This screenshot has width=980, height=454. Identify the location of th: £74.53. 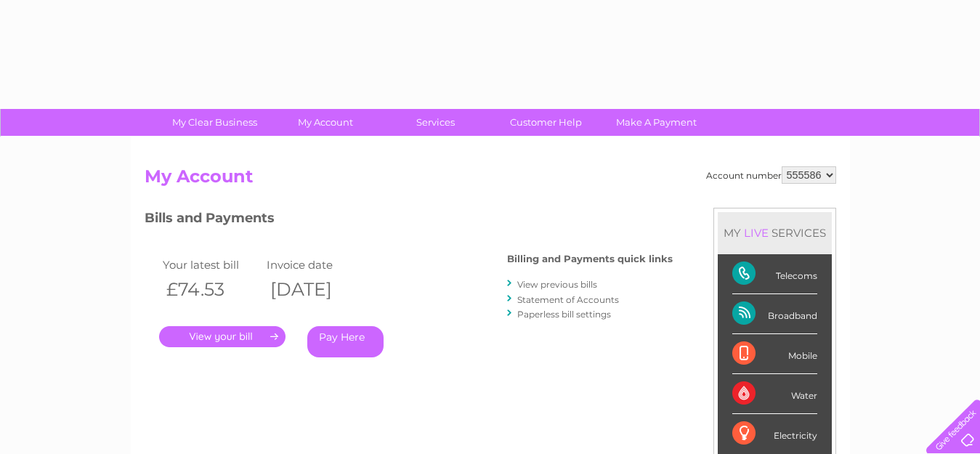
(211, 289).